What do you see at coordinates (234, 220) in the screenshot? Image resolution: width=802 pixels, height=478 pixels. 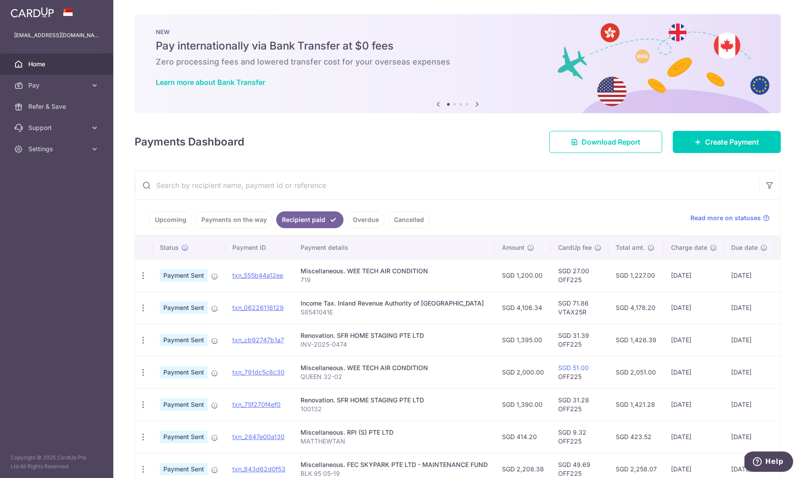 I see `a: Payments on the way` at bounding box center [234, 220].